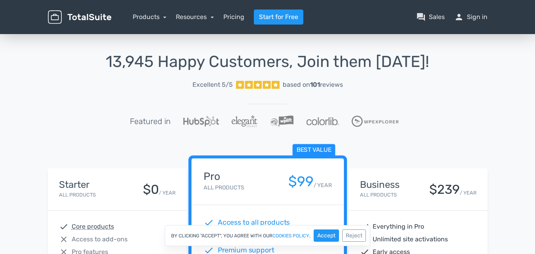 This screenshot has width=535, height=254. What do you see at coordinates (314, 150) in the screenshot?
I see `span: Best value` at bounding box center [314, 150].